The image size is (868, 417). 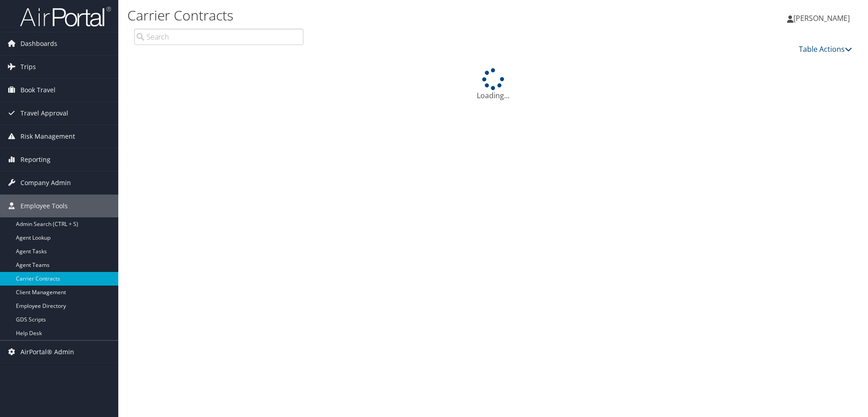 I want to click on span: Dashboards, so click(x=38, y=44).